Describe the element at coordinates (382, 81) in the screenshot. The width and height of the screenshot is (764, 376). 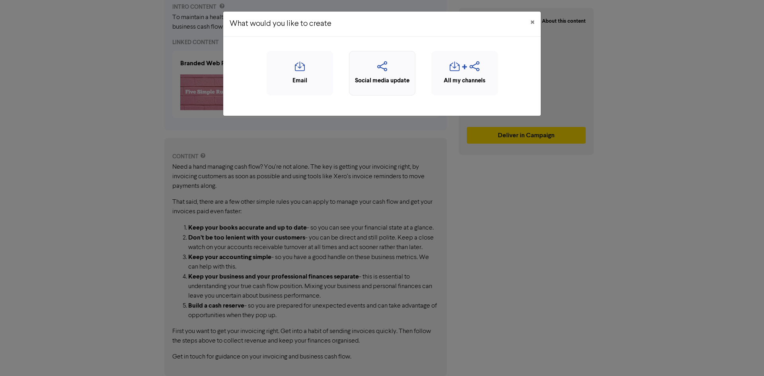
I see `div: Social media update` at that location.